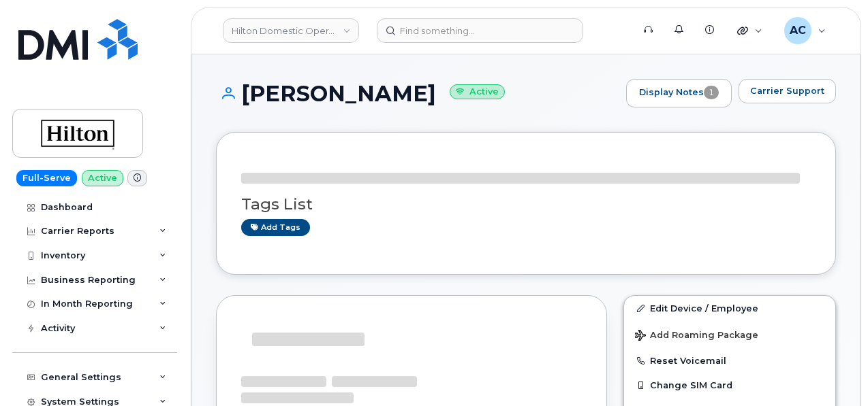 This screenshot has height=406, width=868. What do you see at coordinates (275, 227) in the screenshot?
I see `a: Add tags` at bounding box center [275, 227].